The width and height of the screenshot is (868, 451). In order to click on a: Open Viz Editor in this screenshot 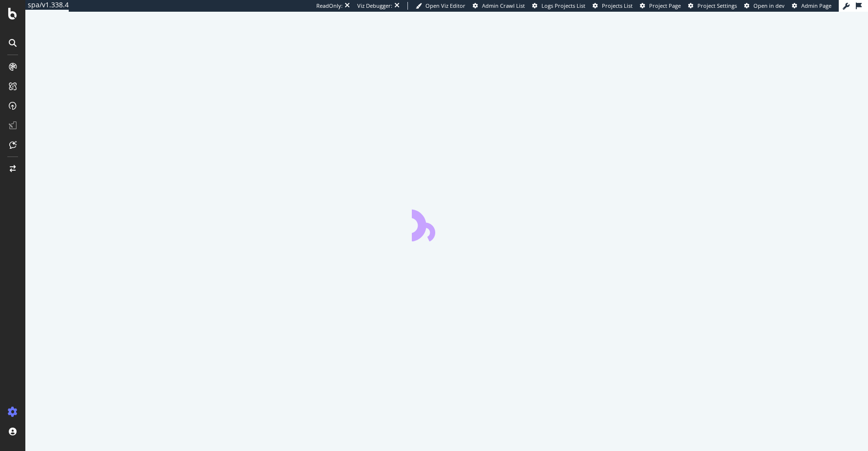, I will do `click(440, 6)`.